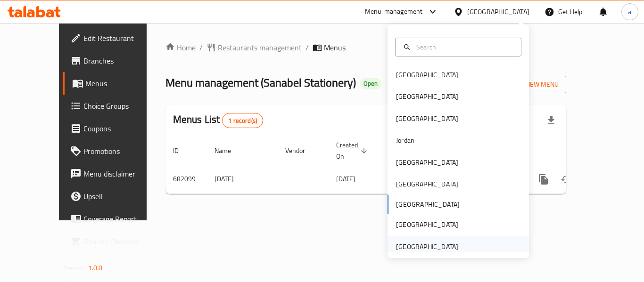 This screenshot has width=644, height=282. What do you see at coordinates (261, 82) in the screenshot?
I see `span: Menu management ( Sanabel Stationery )` at bounding box center [261, 82].